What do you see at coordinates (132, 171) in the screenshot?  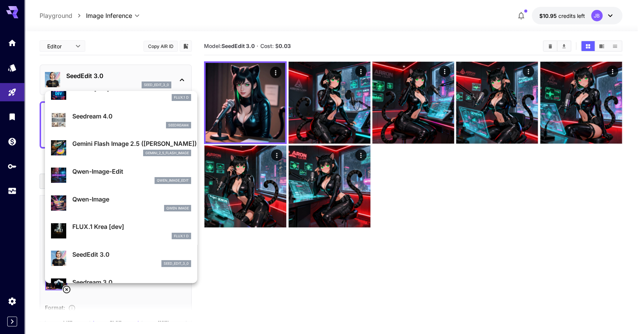 I see `p: Qwen-Image-Edit` at bounding box center [132, 171].